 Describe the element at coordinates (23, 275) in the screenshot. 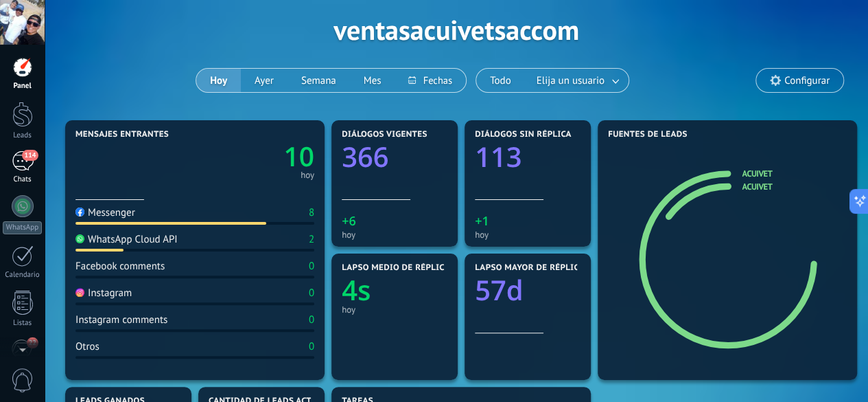

I see `div: Calendario` at that location.